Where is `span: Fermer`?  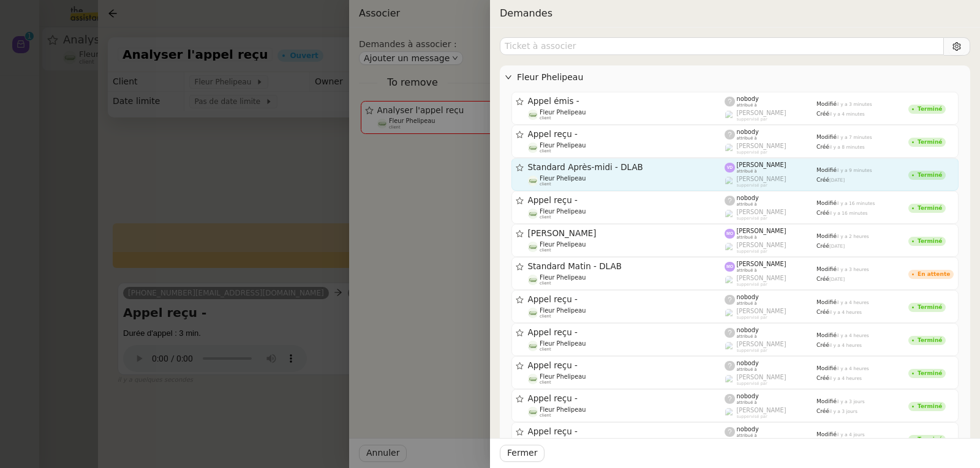 span: Fermer is located at coordinates (521, 453).